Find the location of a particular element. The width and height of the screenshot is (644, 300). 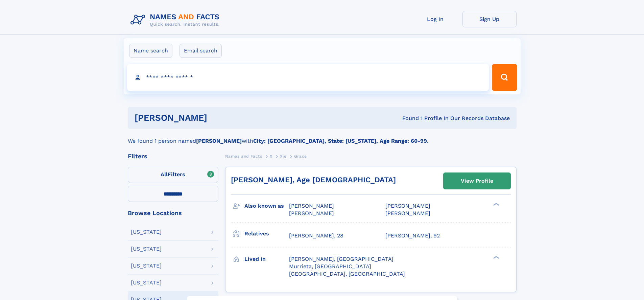

h3: Relatives is located at coordinates (266, 234).